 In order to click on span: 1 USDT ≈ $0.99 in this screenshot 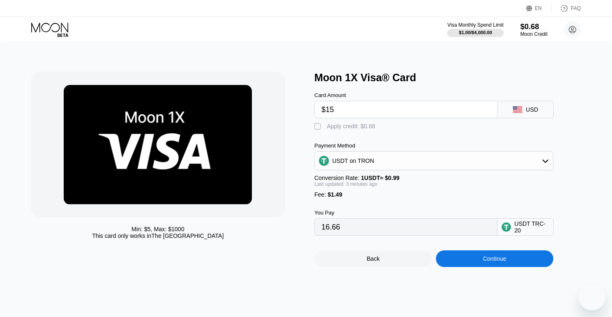, I will do `click(380, 178)`.